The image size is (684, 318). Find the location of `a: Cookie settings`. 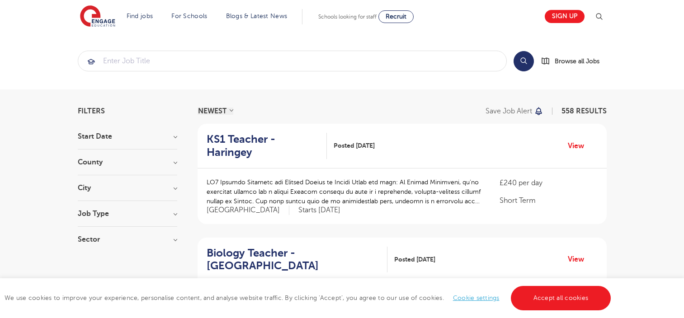

a: Cookie settings is located at coordinates (476, 298).